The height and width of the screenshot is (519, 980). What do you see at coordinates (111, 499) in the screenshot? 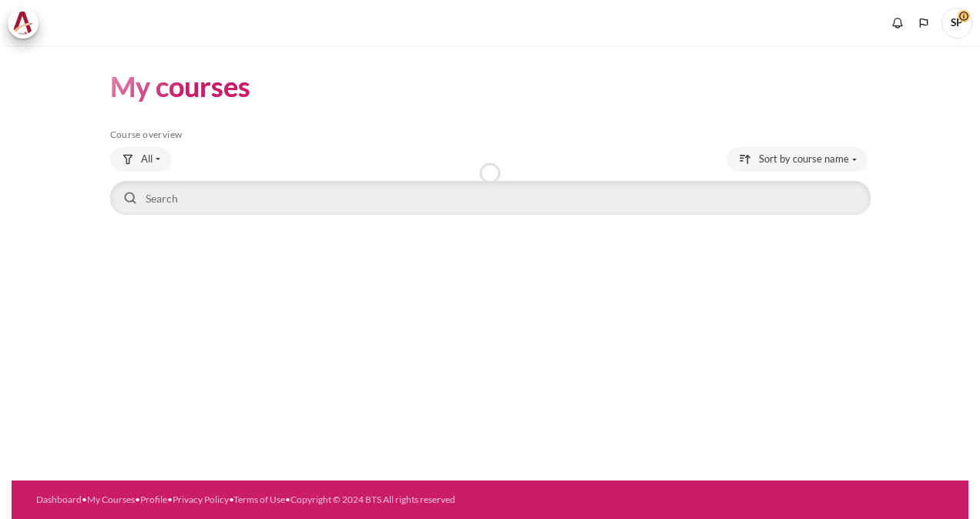
I see `a: My Courses` at bounding box center [111, 499].